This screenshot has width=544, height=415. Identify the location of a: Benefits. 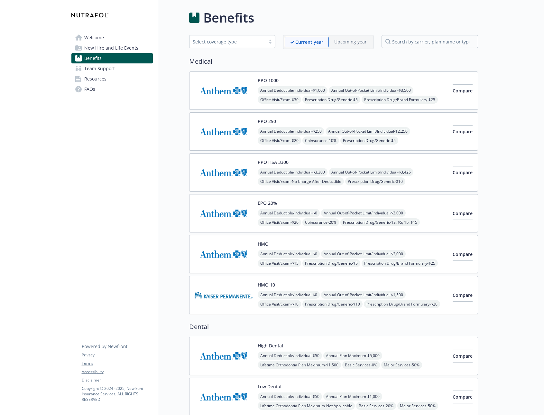
(112, 58).